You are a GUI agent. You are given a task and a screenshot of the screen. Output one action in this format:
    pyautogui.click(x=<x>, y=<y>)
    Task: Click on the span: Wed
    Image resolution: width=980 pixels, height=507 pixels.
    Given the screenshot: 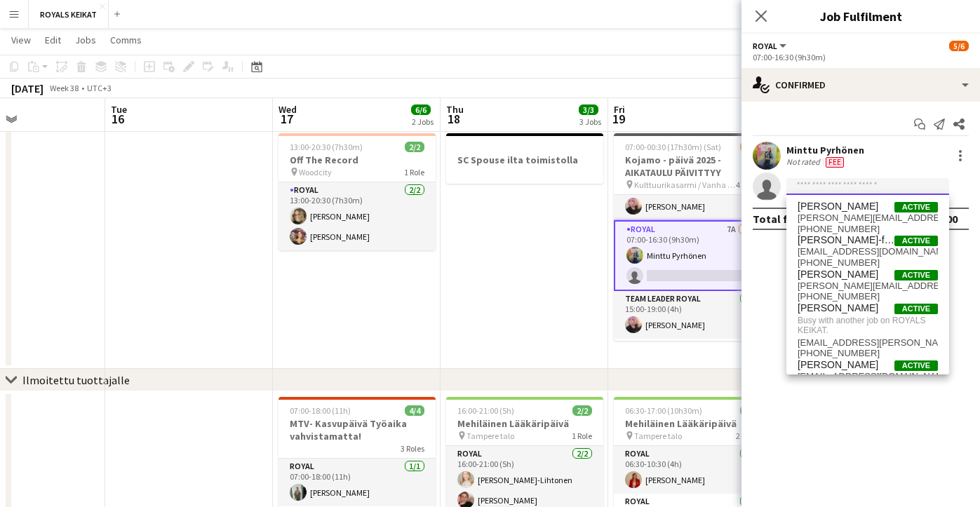 What is the action you would take?
    pyautogui.click(x=288, y=110)
    